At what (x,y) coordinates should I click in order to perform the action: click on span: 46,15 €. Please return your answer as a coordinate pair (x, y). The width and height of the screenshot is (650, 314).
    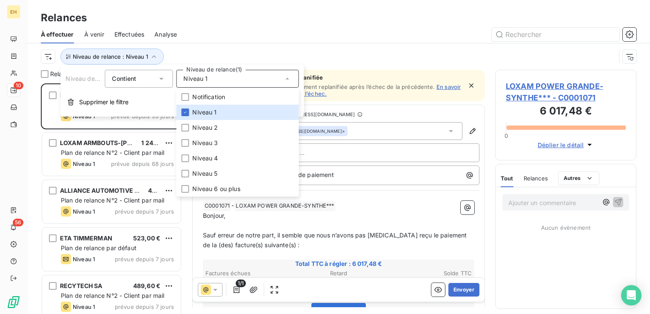
    Looking at the image, I should click on (159, 190).